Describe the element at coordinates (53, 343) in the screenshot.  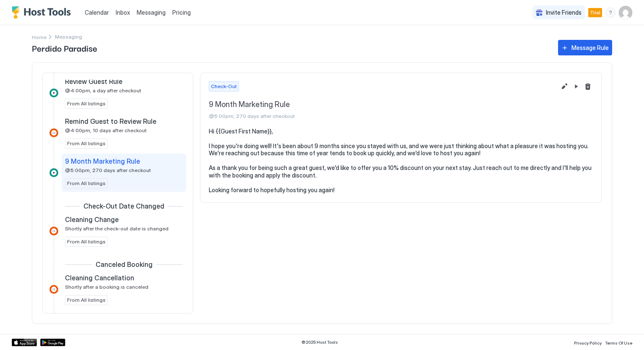
I see `a: Google Play Store` at that location.